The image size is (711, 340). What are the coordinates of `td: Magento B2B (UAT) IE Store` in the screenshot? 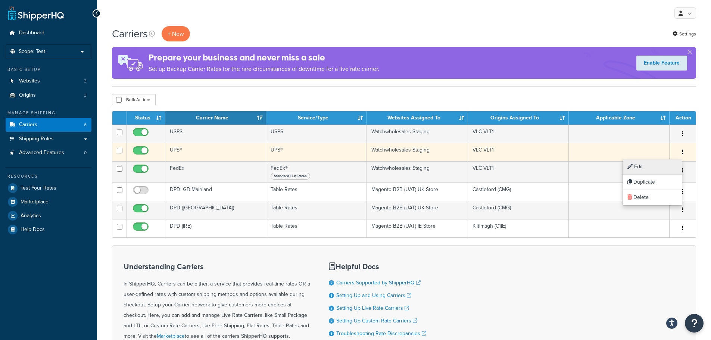 It's located at (417, 228).